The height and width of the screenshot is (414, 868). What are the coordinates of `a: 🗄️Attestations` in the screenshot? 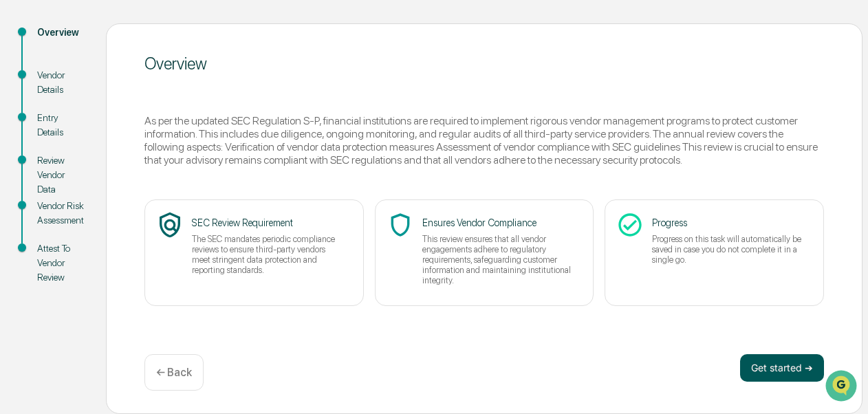 It's located at (135, 179).